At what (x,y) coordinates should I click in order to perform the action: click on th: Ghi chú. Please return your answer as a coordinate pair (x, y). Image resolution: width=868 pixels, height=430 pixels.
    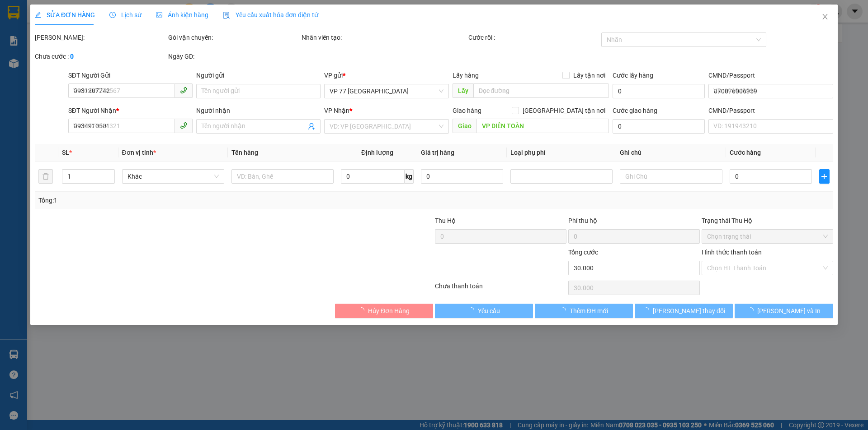
    Looking at the image, I should click on (671, 152).